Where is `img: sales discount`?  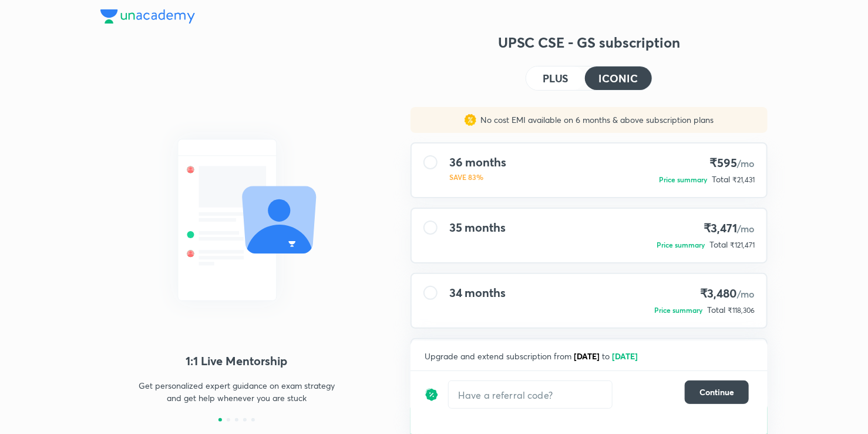 img: sales discount is located at coordinates (471, 120).